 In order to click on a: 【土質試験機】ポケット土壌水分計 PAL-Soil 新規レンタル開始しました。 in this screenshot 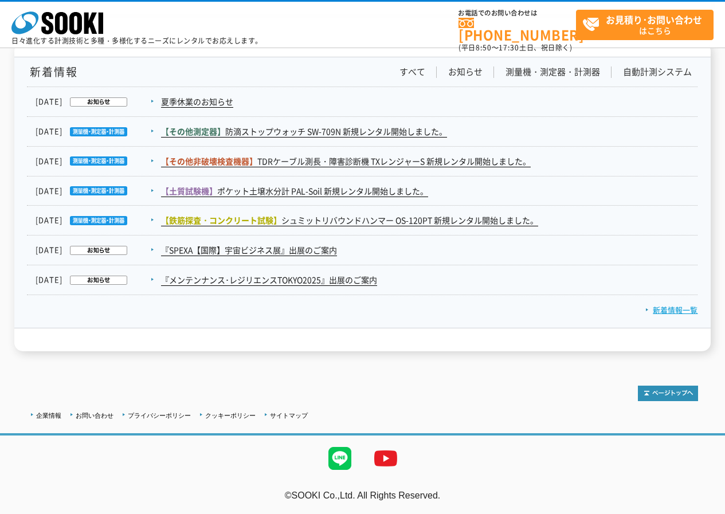, I will do `click(295, 191)`.